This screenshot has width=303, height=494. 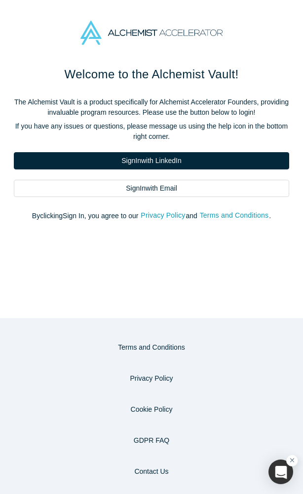 What do you see at coordinates (151, 74) in the screenshot?
I see `h1: Welcome to the Alchemist Vault!` at bounding box center [151, 74].